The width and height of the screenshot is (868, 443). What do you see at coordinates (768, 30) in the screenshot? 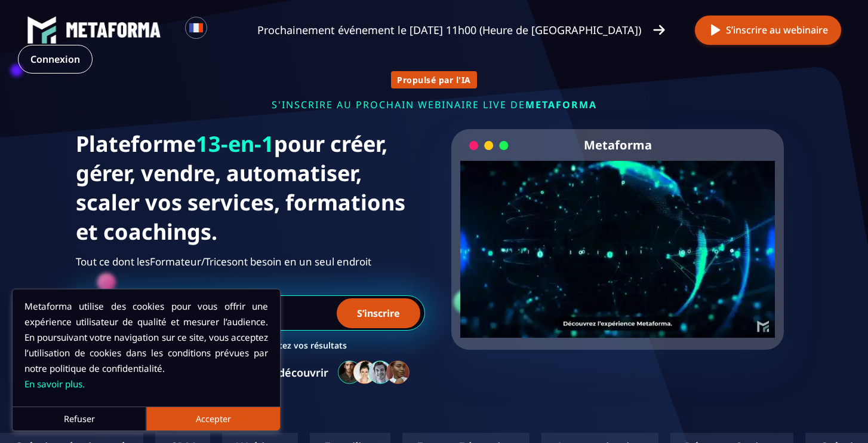
I see `button: S’inscrire au webinaire` at bounding box center [768, 30].